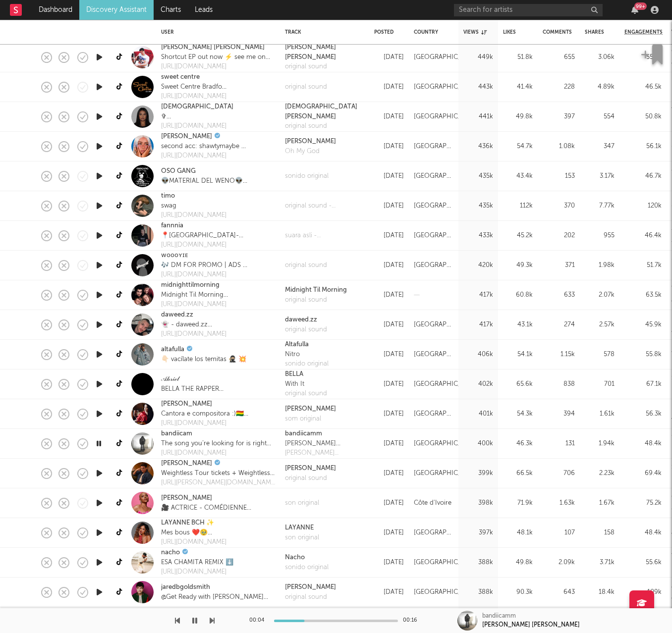  What do you see at coordinates (172, 350) in the screenshot?
I see `a: altafulla` at bounding box center [172, 350].